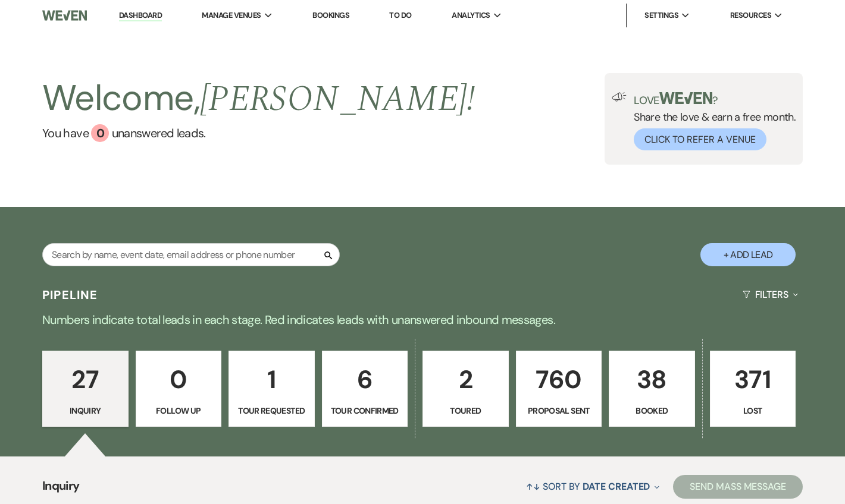  Describe the element at coordinates (465, 389) in the screenshot. I see `a: 2Toured` at that location.